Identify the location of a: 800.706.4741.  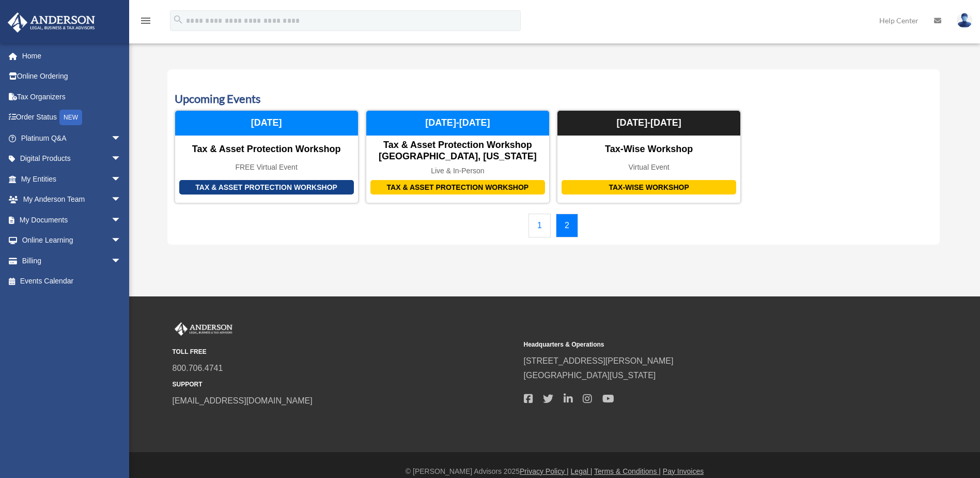
(198, 368).